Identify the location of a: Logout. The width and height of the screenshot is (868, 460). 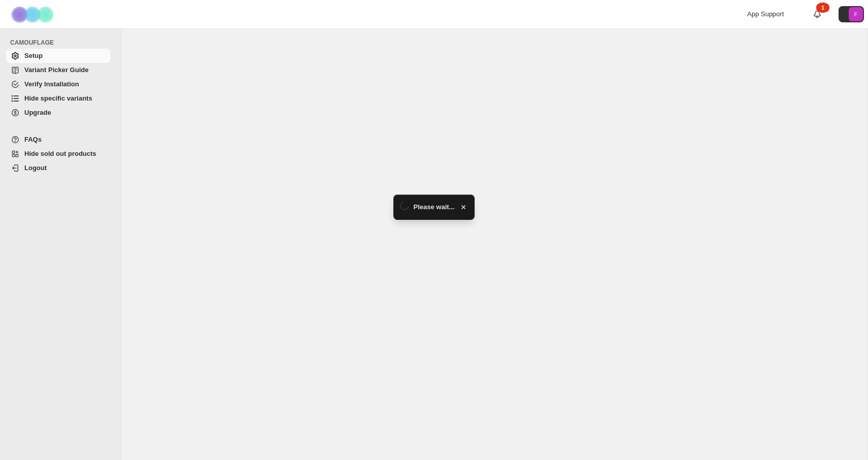
(59, 168).